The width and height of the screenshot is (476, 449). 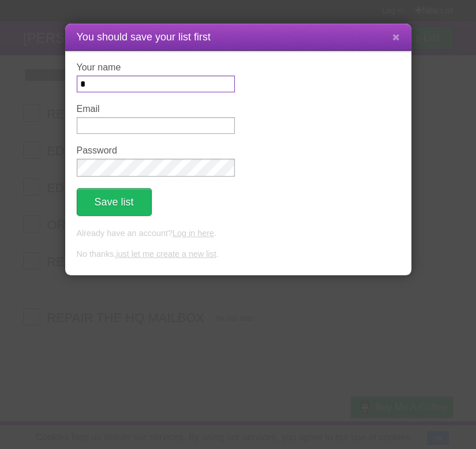 I want to click on label: Email, so click(x=156, y=109).